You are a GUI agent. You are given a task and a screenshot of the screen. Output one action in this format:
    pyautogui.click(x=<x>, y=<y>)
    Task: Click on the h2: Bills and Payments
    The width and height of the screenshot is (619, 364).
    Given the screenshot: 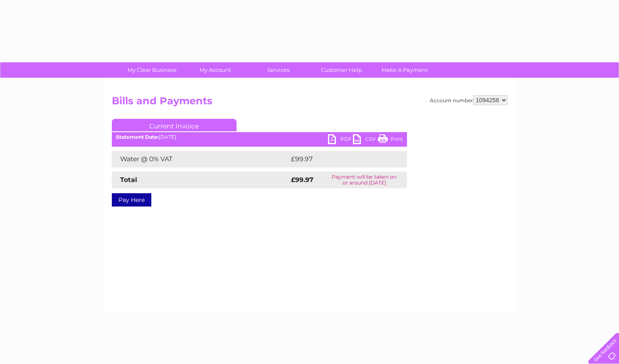 What is the action you would take?
    pyautogui.click(x=310, y=103)
    